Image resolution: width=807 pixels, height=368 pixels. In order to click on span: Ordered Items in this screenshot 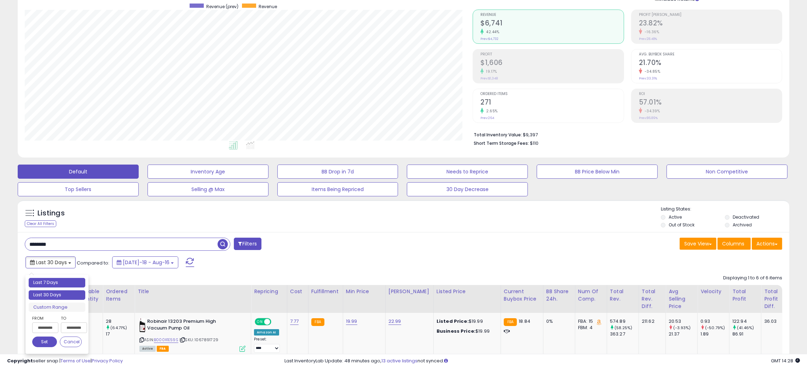, I will do `click(552, 94)`.